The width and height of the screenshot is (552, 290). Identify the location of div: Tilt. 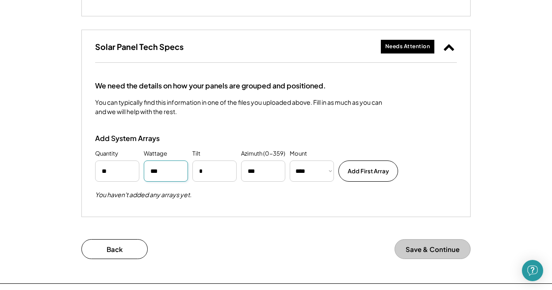
(196, 154).